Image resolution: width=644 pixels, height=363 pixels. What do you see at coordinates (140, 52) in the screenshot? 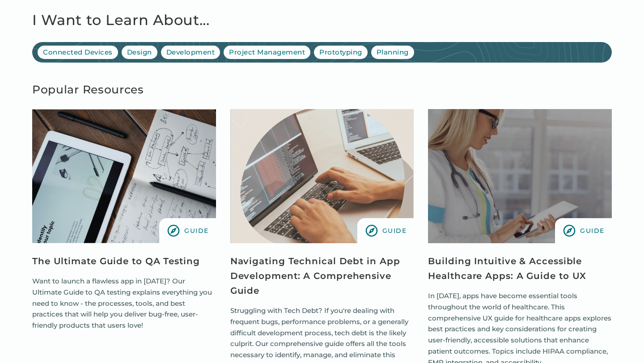
I see `div: Design` at bounding box center [140, 52].